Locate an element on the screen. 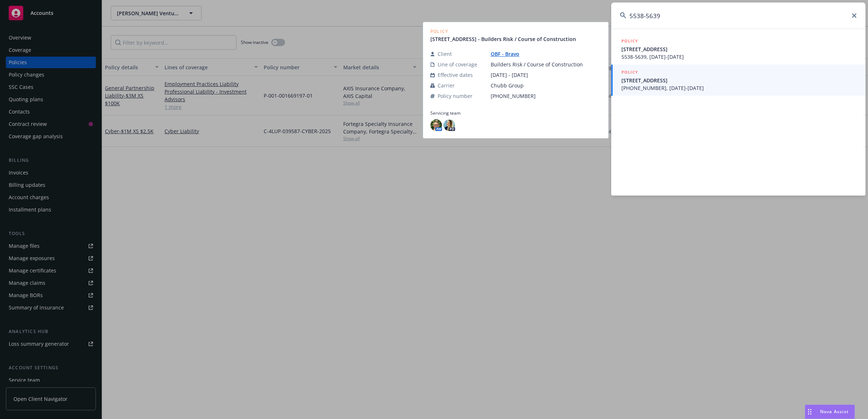  div: Drag to move is located at coordinates (809, 412).